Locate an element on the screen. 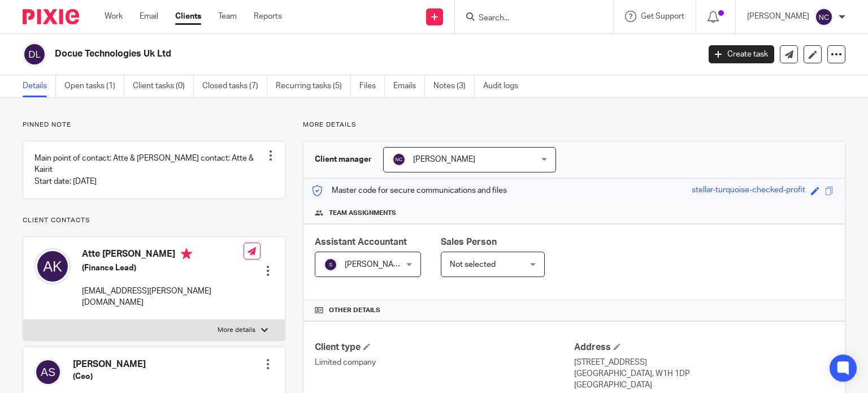  h3: Client manager is located at coordinates (343, 159).